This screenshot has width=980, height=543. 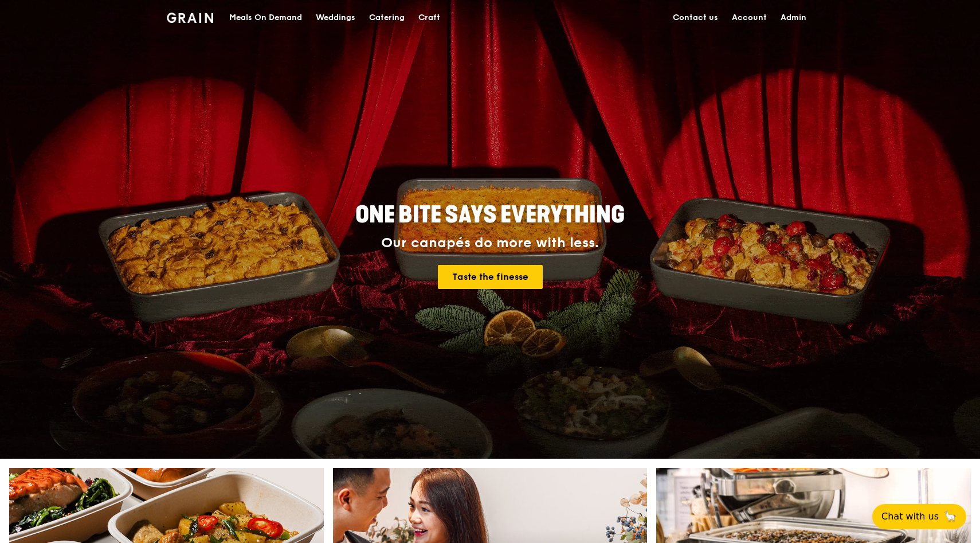 I want to click on span: Chat with us, so click(x=910, y=517).